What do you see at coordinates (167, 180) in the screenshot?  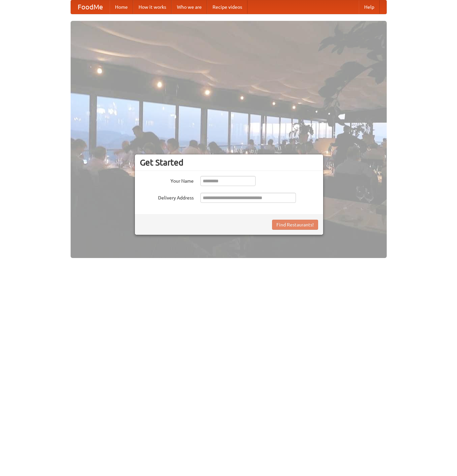 I see `label: Your Name` at bounding box center [167, 180].